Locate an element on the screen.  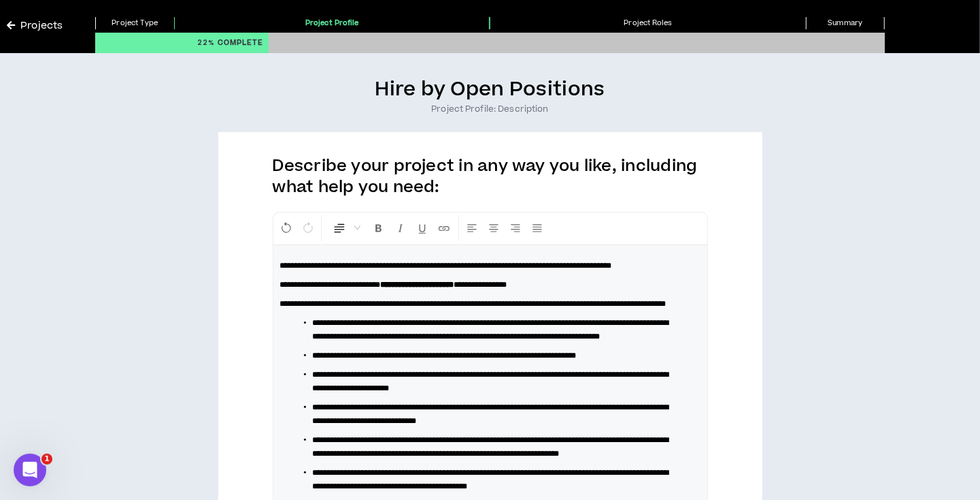
button: Center Align is located at coordinates (494, 228).